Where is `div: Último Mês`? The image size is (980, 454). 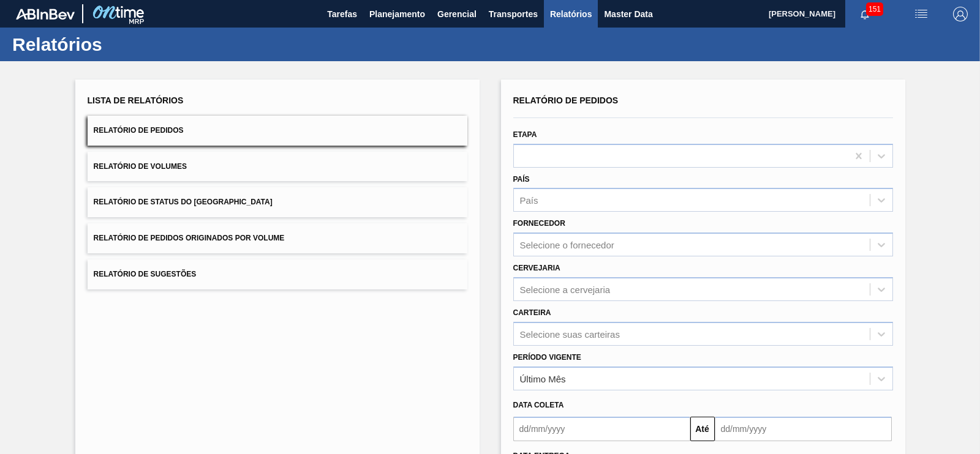
div: Último Mês is located at coordinates (542, 378).